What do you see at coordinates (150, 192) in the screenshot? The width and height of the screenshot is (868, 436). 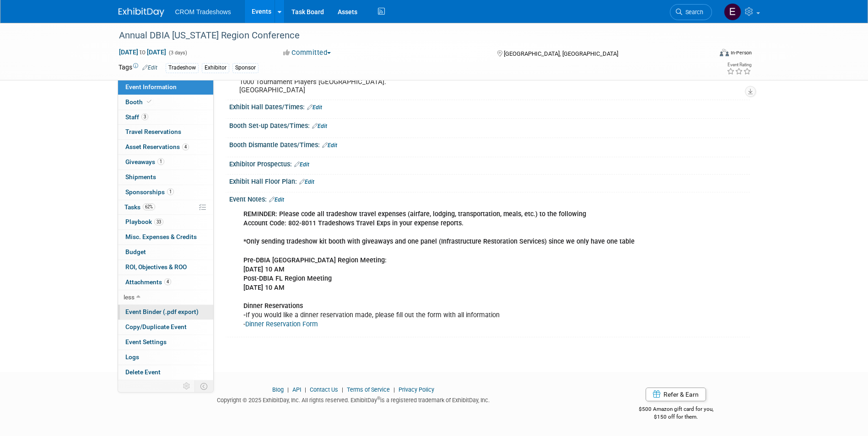 I see `span: Sponsorships` at bounding box center [150, 192].